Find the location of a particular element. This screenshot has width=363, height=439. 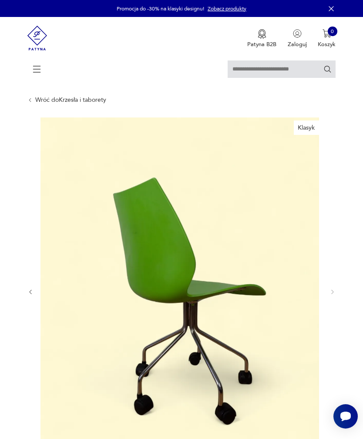

div: 0 is located at coordinates (332, 31).